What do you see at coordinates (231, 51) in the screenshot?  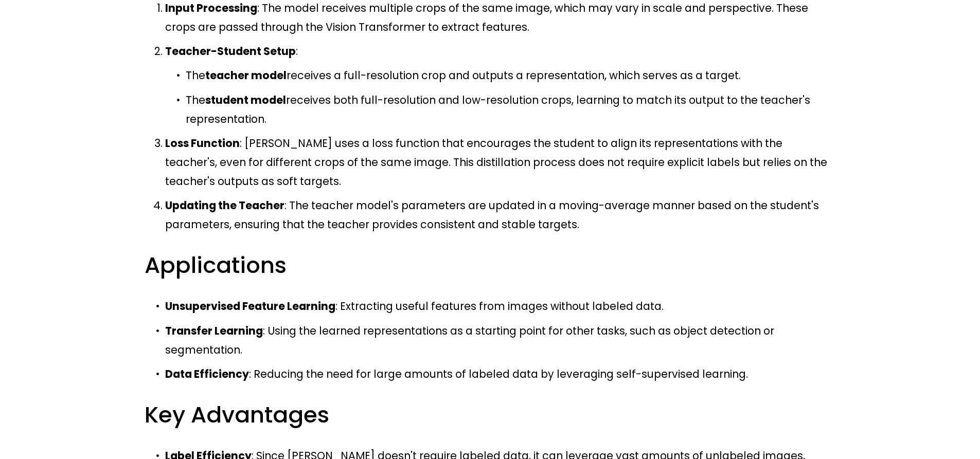 I see `strong: Teacher-Student Setup` at bounding box center [231, 51].